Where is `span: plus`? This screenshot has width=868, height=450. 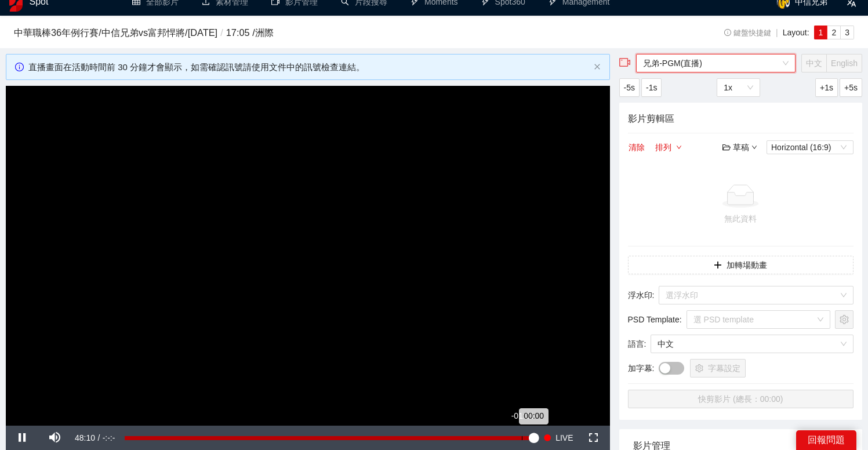 span: plus is located at coordinates (717, 266).